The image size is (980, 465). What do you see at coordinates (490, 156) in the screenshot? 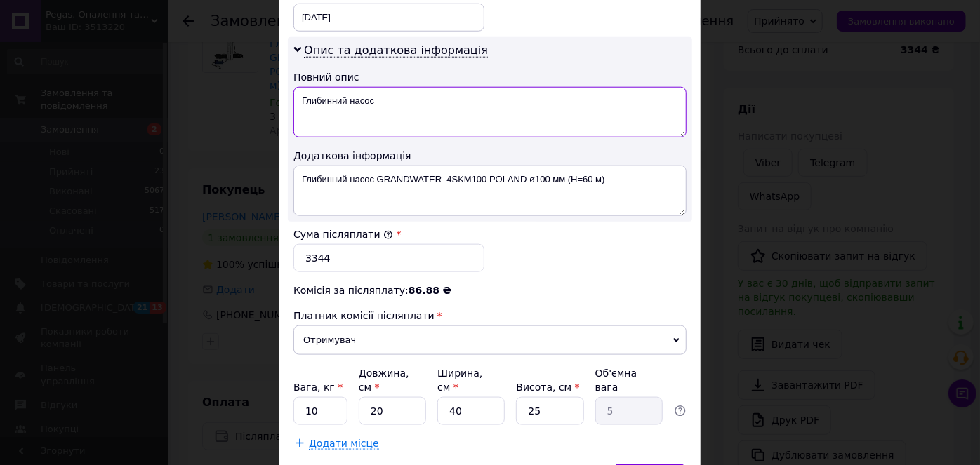
I see `div: Додаткова інформація` at bounding box center [490, 156].